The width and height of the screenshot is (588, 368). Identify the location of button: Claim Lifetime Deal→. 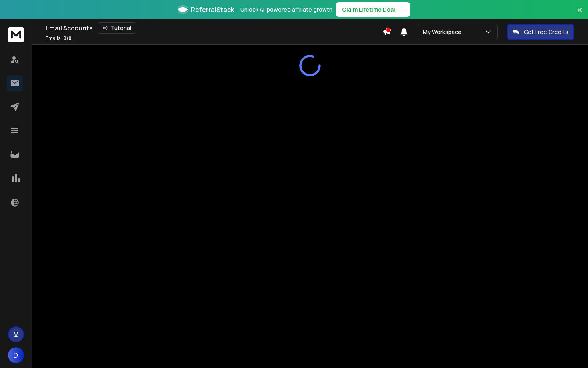
(373, 10).